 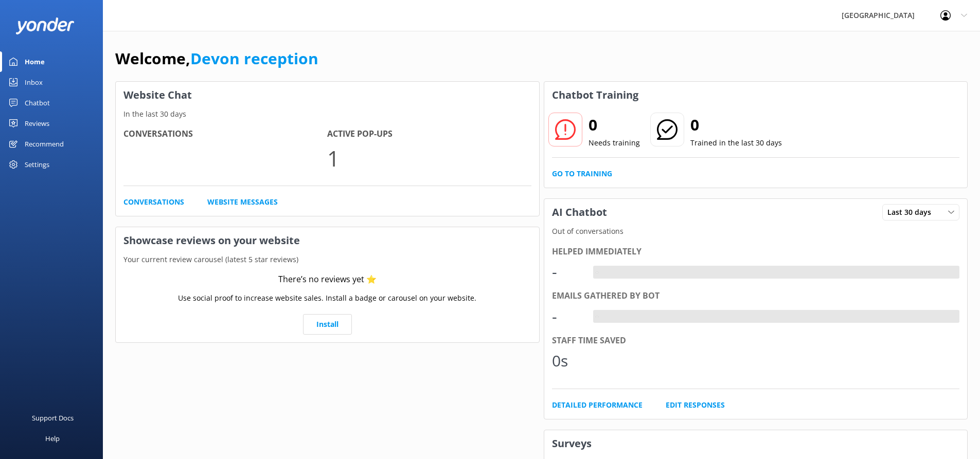 I want to click on div: Recommend, so click(x=44, y=144).